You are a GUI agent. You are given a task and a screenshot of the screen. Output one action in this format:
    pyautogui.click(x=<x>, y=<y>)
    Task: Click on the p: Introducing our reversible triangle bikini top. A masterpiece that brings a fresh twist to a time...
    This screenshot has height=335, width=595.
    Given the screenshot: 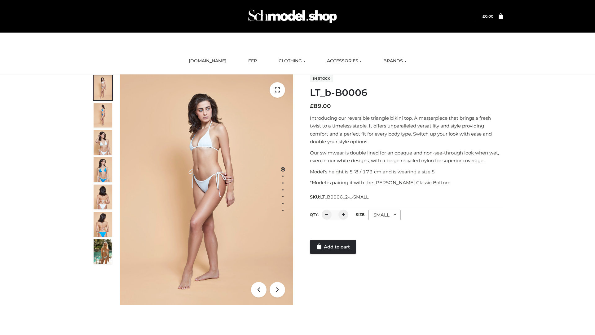 What is the action you would take?
    pyautogui.click(x=406, y=130)
    